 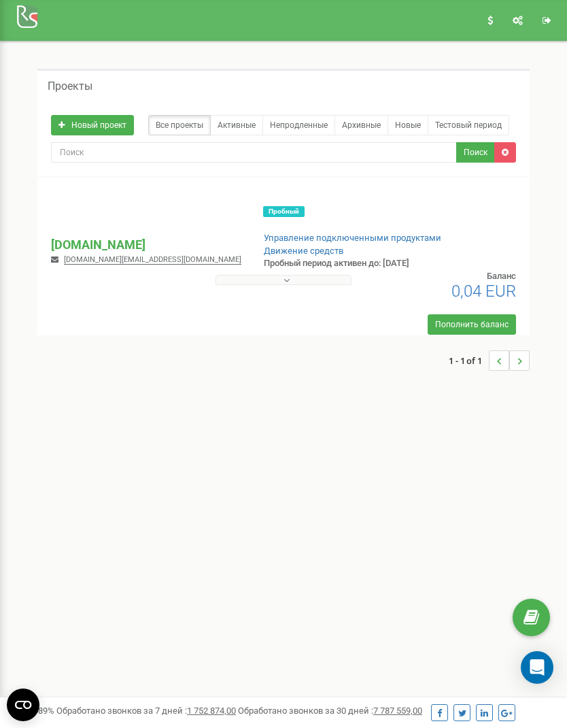 I want to click on img: Ringostat Logo, so click(x=27, y=16).